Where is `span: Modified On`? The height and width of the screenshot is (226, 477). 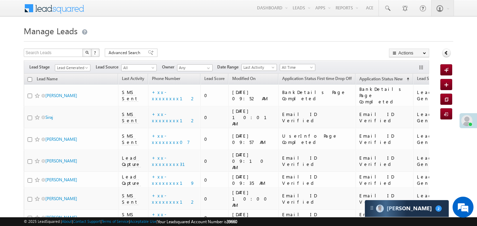
span: Modified On is located at coordinates (244, 78).